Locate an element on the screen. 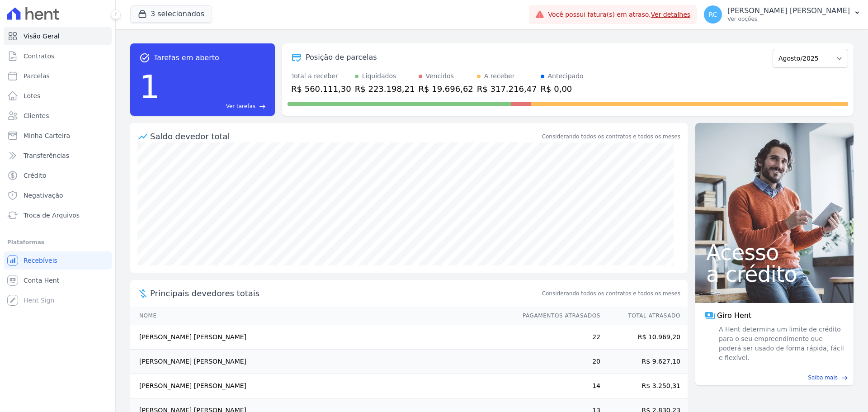 This screenshot has width=868, height=412. a: Conta Hent is located at coordinates (57, 280).